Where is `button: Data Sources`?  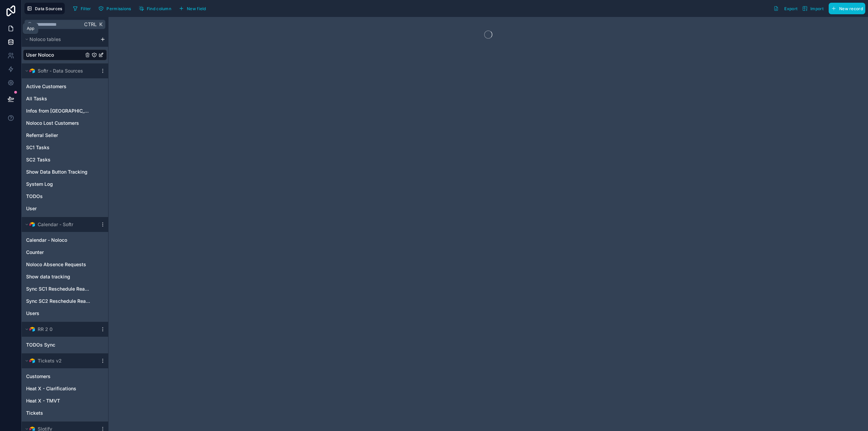
button: Data Sources is located at coordinates (44, 8).